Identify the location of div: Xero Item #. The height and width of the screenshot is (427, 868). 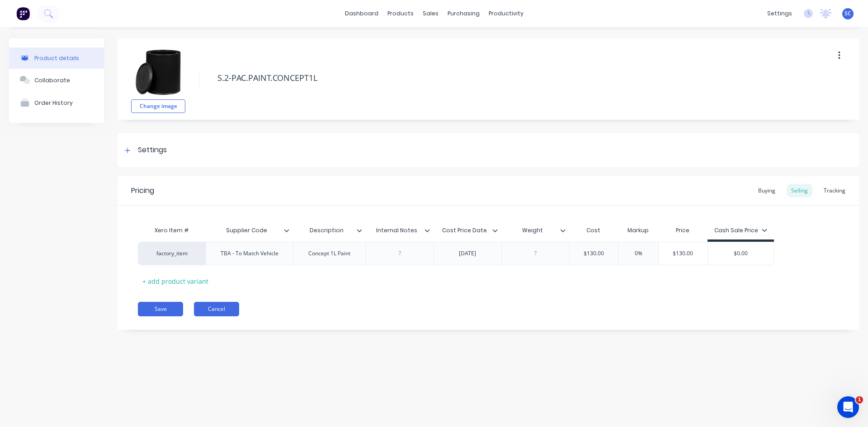
(172, 230).